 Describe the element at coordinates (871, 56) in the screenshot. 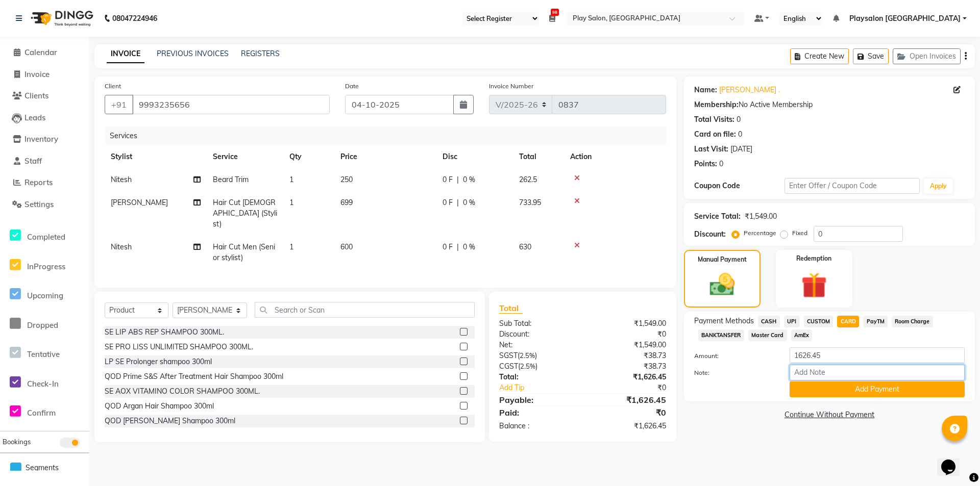

I see `button: Save` at that location.